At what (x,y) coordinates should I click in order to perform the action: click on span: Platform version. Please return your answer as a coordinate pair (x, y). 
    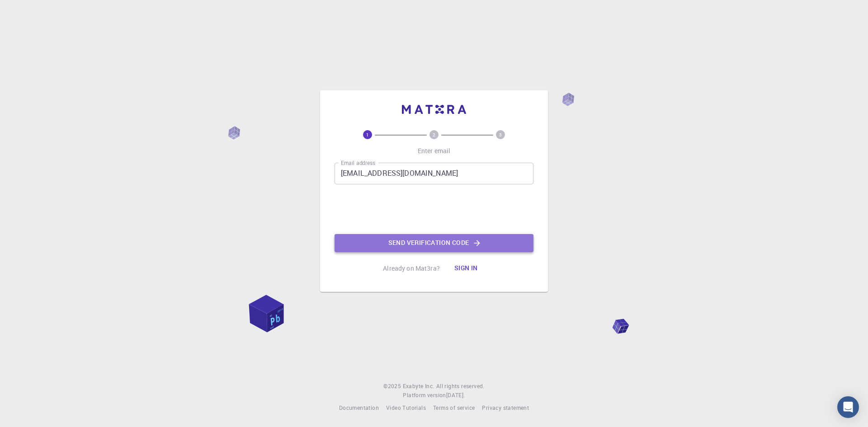
    Looking at the image, I should click on (424, 395).